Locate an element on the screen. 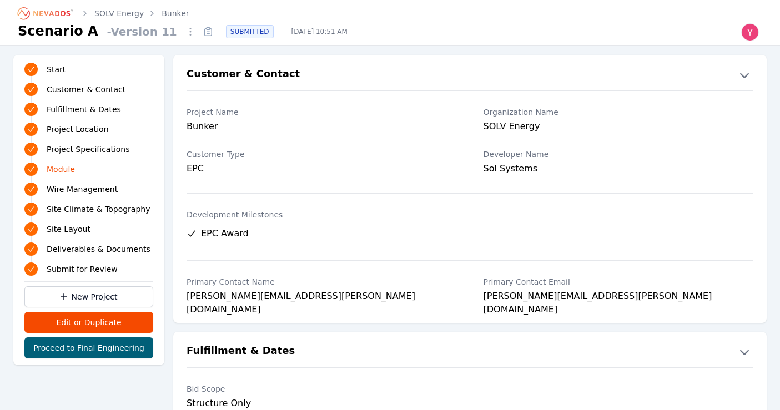  label: Customer Type is located at coordinates (321, 154).